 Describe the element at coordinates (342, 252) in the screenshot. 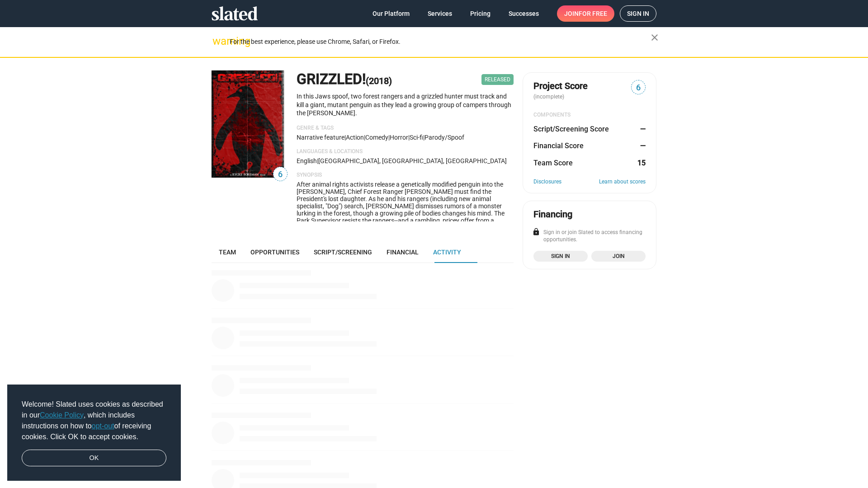

I see `a: Script/Screening` at that location.